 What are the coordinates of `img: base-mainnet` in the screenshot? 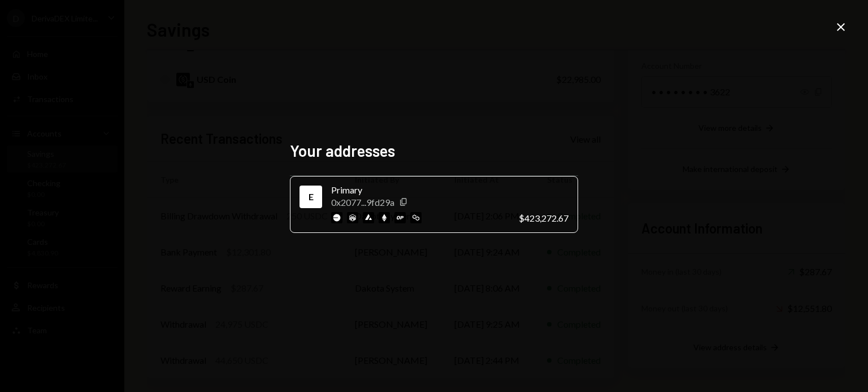 It's located at (337, 218).